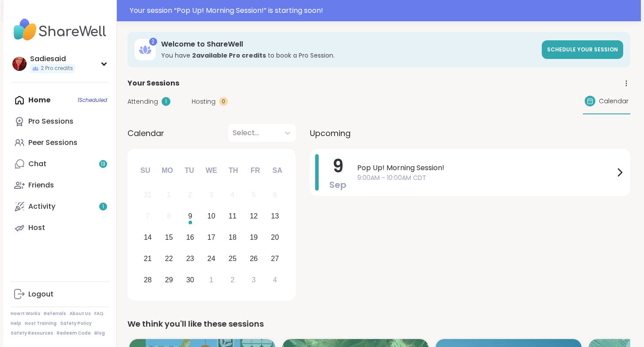 The height and width of the screenshot is (347, 644). I want to click on div: 21, so click(148, 258).